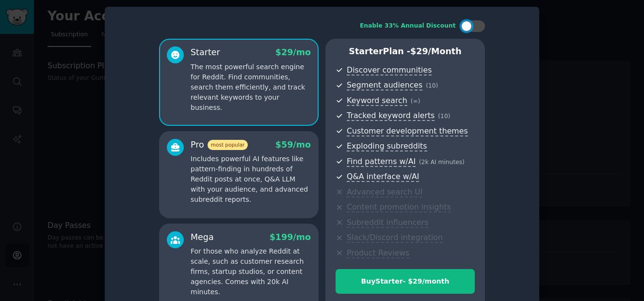 The width and height of the screenshot is (644, 301). What do you see at coordinates (405, 51) in the screenshot?
I see `p: Starter Plan -` at bounding box center [405, 51].